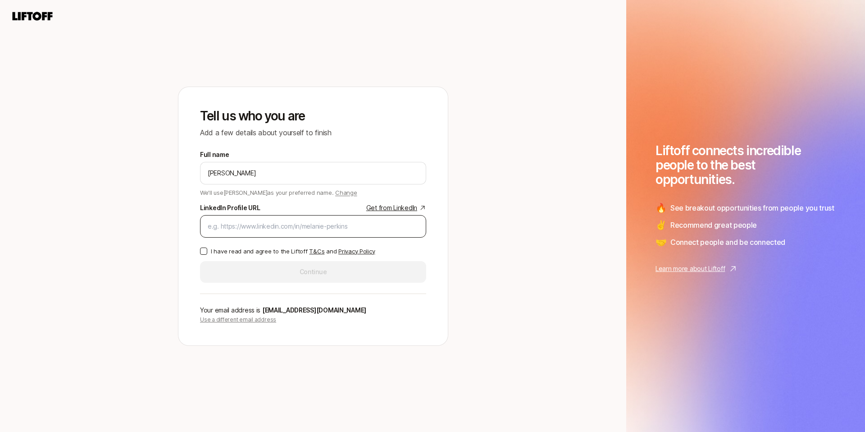  I want to click on span: Change, so click(346, 192).